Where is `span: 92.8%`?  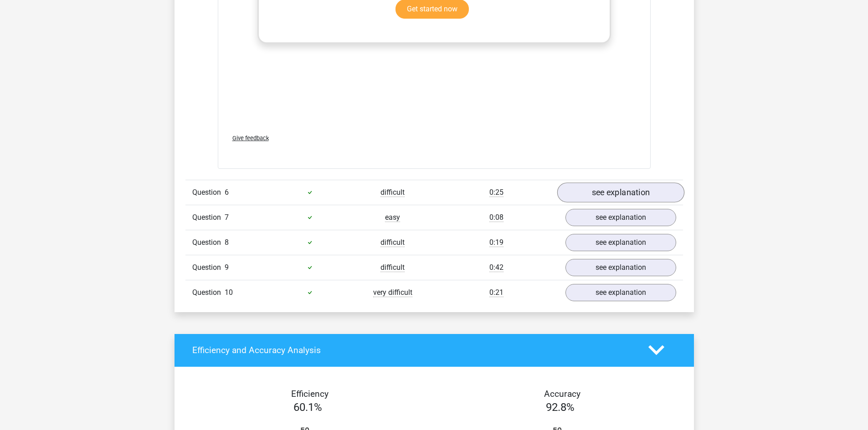
span: 92.8% is located at coordinates (560, 408).